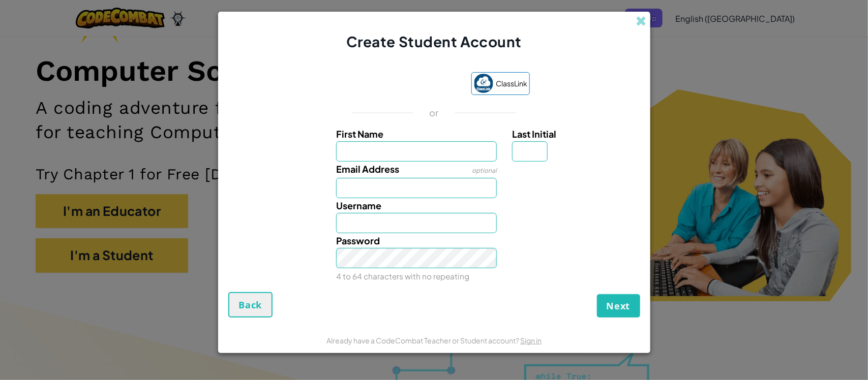 The width and height of the screenshot is (868, 380). Describe the element at coordinates (484, 170) in the screenshot. I see `span: optional` at that location.